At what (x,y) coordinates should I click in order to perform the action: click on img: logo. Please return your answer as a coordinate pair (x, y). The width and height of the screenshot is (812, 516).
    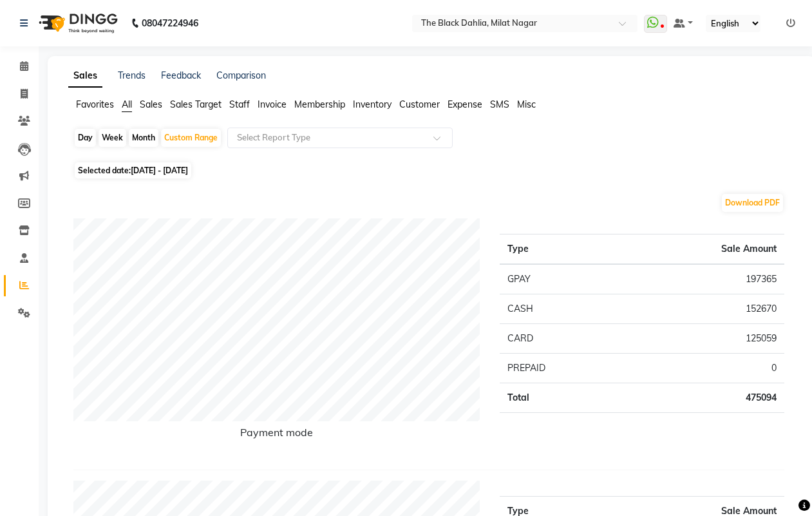
    Looking at the image, I should click on (77, 23).